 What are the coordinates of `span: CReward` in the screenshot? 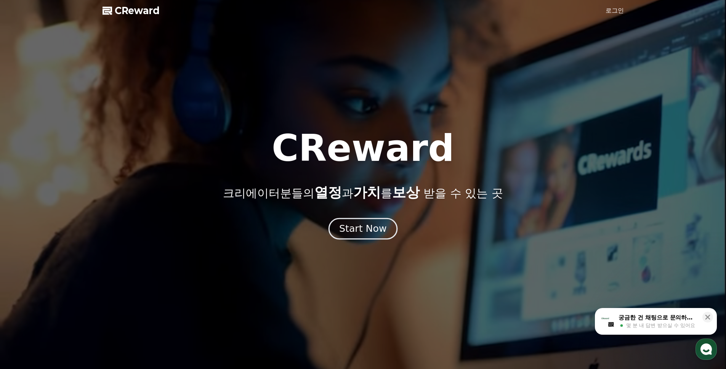 It's located at (137, 11).